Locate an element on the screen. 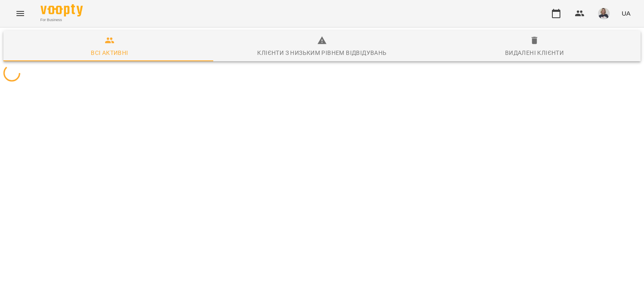 The height and width of the screenshot is (291, 644). span: UA is located at coordinates (626, 13).